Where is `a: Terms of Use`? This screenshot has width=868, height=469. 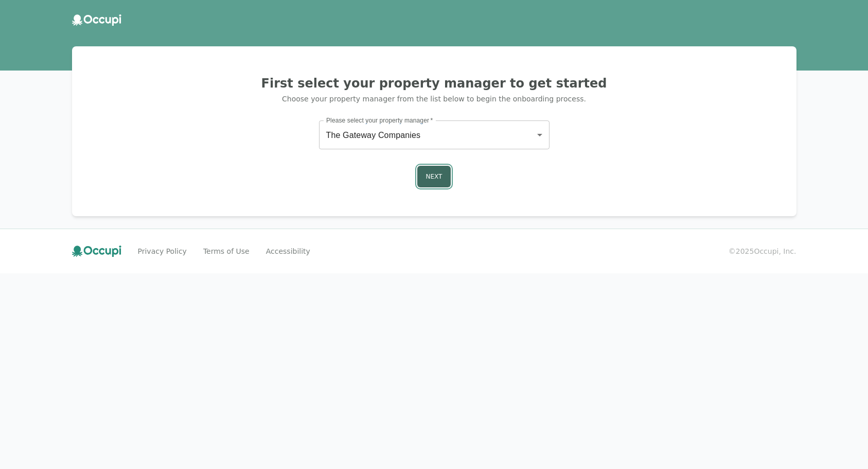 a: Terms of Use is located at coordinates (226, 252).